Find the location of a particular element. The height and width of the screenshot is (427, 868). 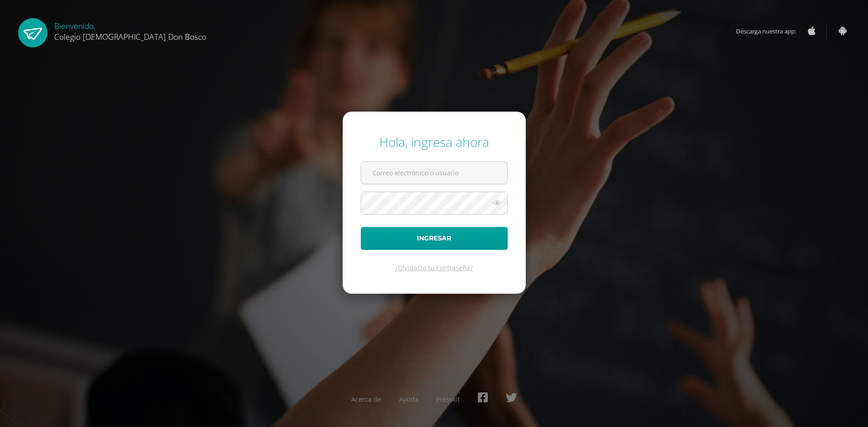

div: Bienvenido, is located at coordinates (130, 30).